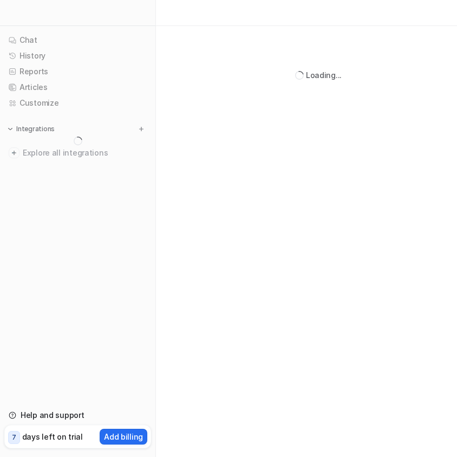  I want to click on img: explore all integrations, so click(14, 153).